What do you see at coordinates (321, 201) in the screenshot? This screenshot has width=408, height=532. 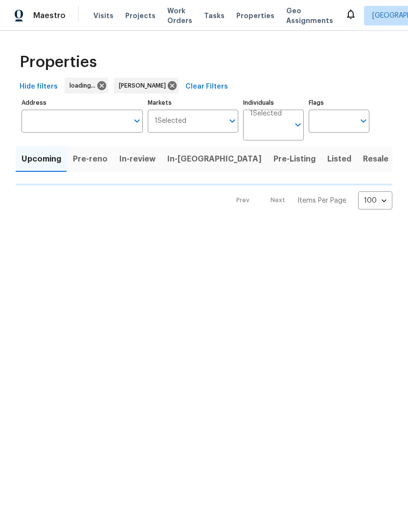 I see `p: Items Per Page` at bounding box center [321, 201].